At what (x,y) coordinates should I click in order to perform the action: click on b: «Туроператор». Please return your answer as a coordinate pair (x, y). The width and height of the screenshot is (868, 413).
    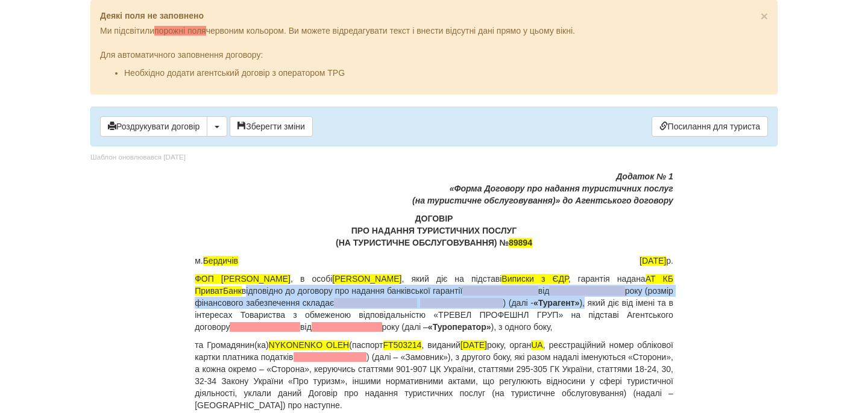
    Looking at the image, I should click on (459, 327).